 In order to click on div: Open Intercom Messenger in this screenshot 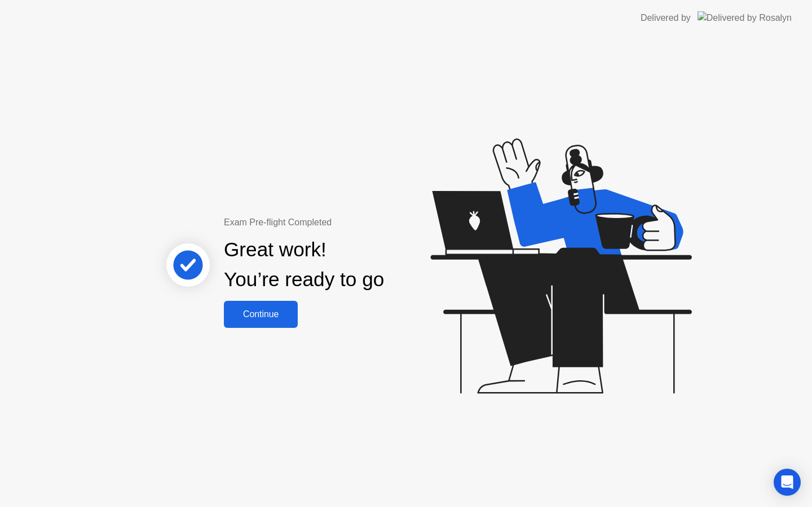, I will do `click(787, 482)`.